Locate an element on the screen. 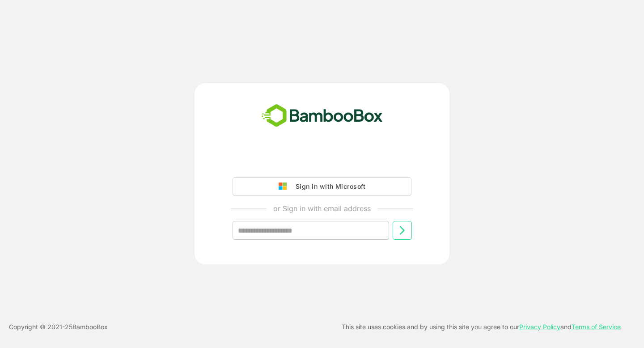 The image size is (644, 348). img: google is located at coordinates (285, 186).